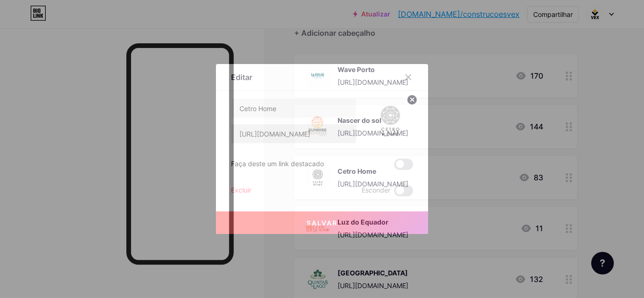  Describe the element at coordinates (375, 189) in the screenshot. I see `font: Esconder` at that location.